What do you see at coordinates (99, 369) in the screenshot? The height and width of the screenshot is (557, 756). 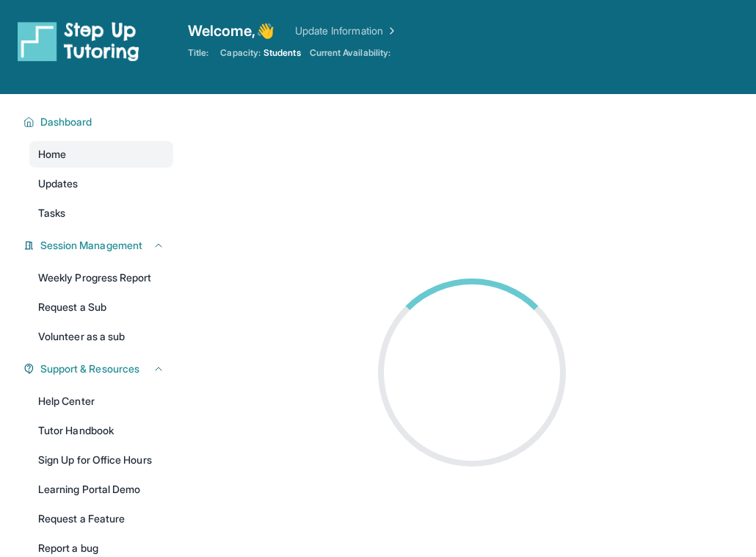 I see `button: Support & Resources` at bounding box center [99, 369].